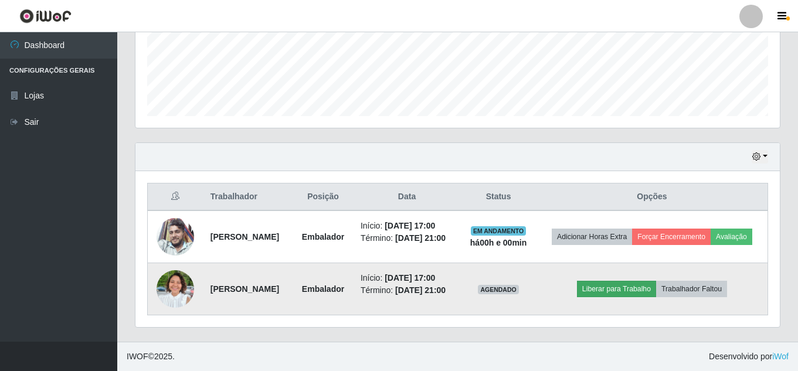  What do you see at coordinates (592, 237) in the screenshot?
I see `button: Adicionar Horas Extra` at bounding box center [592, 237].